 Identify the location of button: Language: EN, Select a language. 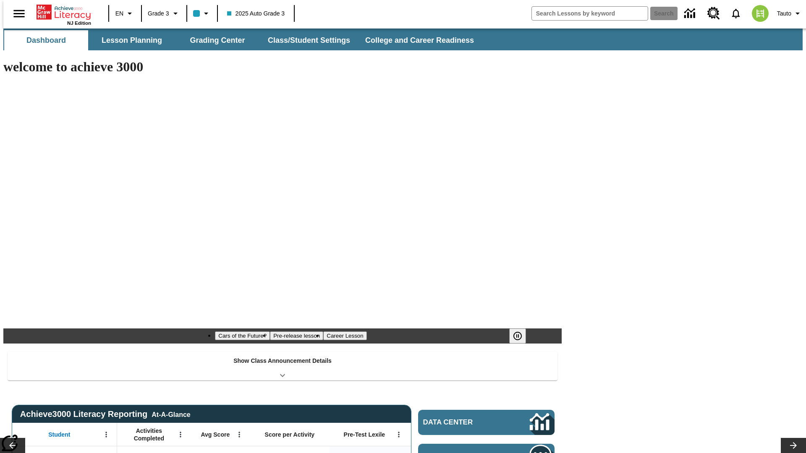
(125, 13).